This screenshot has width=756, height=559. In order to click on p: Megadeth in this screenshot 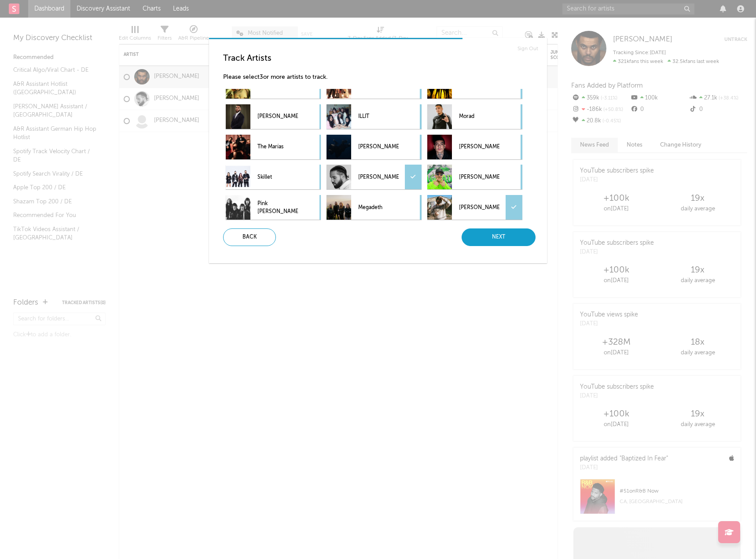, I will do `click(378, 208)`.